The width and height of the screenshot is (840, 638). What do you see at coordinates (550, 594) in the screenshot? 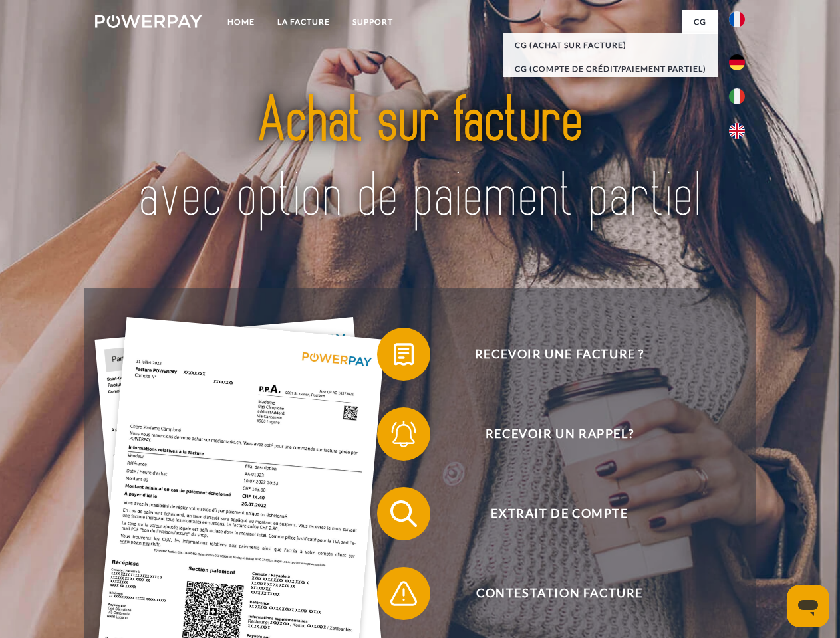
I see `button: Contestation Facture` at bounding box center [550, 594].